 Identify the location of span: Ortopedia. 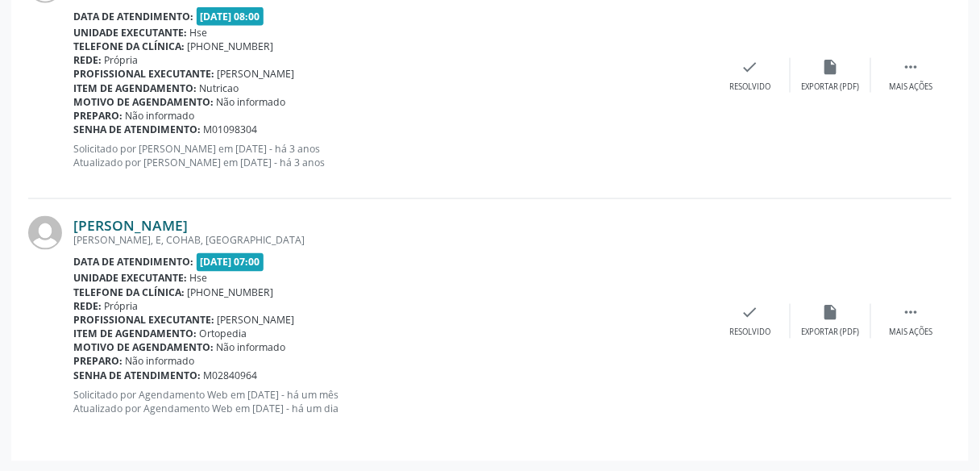
(223, 334).